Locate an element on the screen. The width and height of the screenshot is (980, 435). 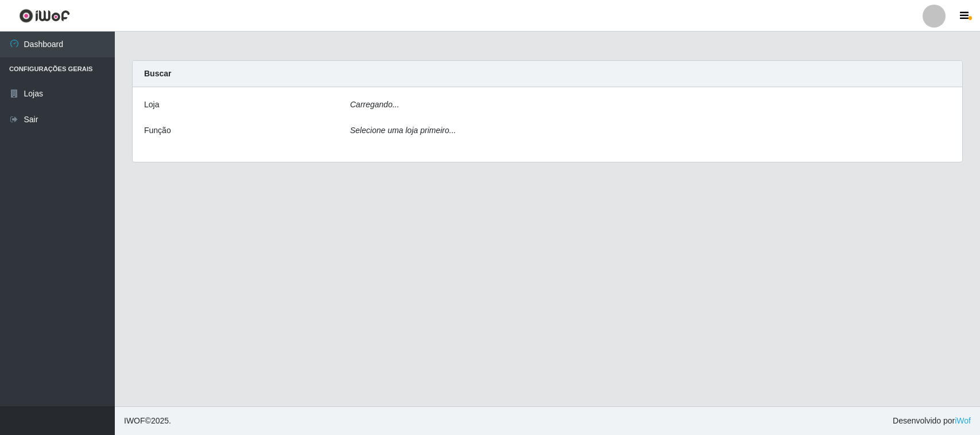
label: Função is located at coordinates (157, 130).